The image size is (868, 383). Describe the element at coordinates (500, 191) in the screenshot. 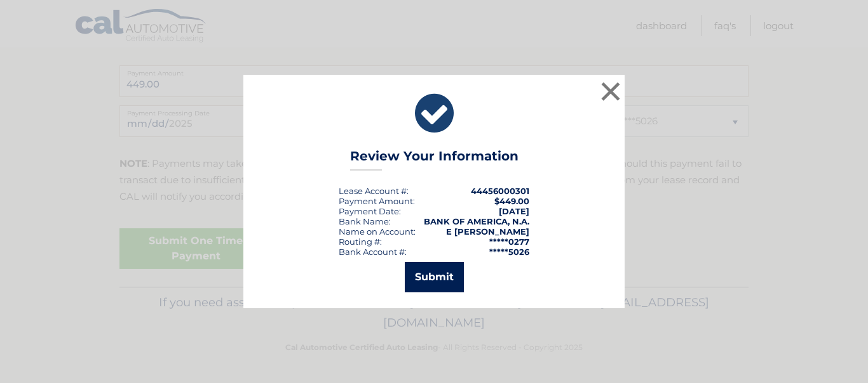

I see `strong: 44456000301` at that location.